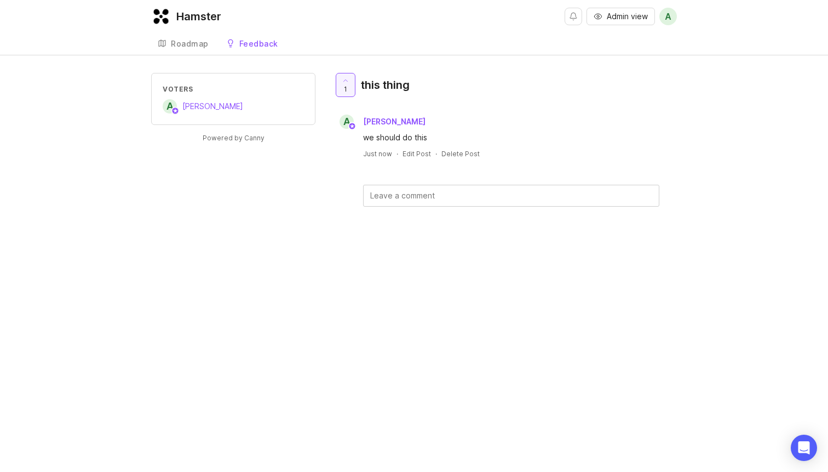 The width and height of the screenshot is (828, 472). Describe the element at coordinates (161, 16) in the screenshot. I see `img: Hamster logo` at that location.